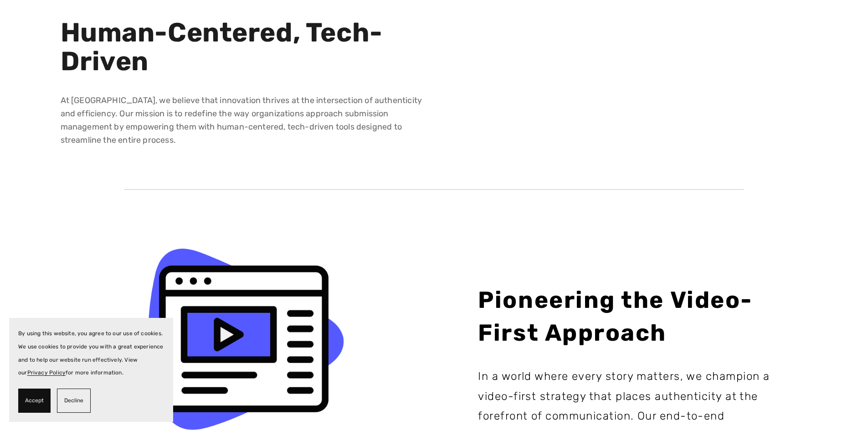 The image size is (868, 431). Describe the element at coordinates (47, 373) in the screenshot. I see `a: Privacy Policy` at that location.